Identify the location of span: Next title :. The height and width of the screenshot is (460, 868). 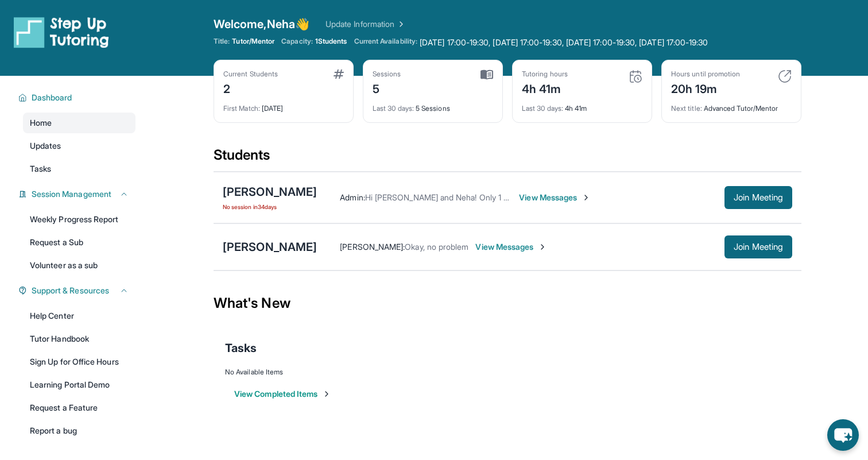
(687, 108).